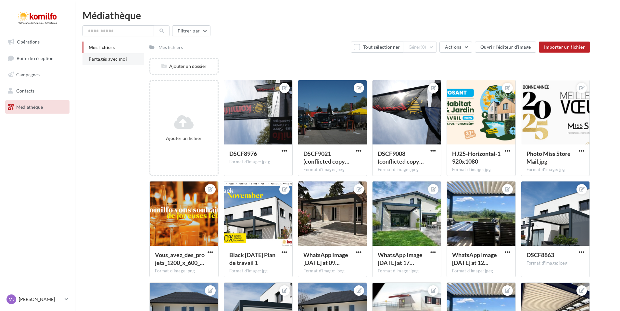 The height and width of the screenshot is (311, 620). What do you see at coordinates (180, 259) in the screenshot?
I see `span: Vous_avez_des_projets_1200_x_600_px_1.png` at bounding box center [180, 259].